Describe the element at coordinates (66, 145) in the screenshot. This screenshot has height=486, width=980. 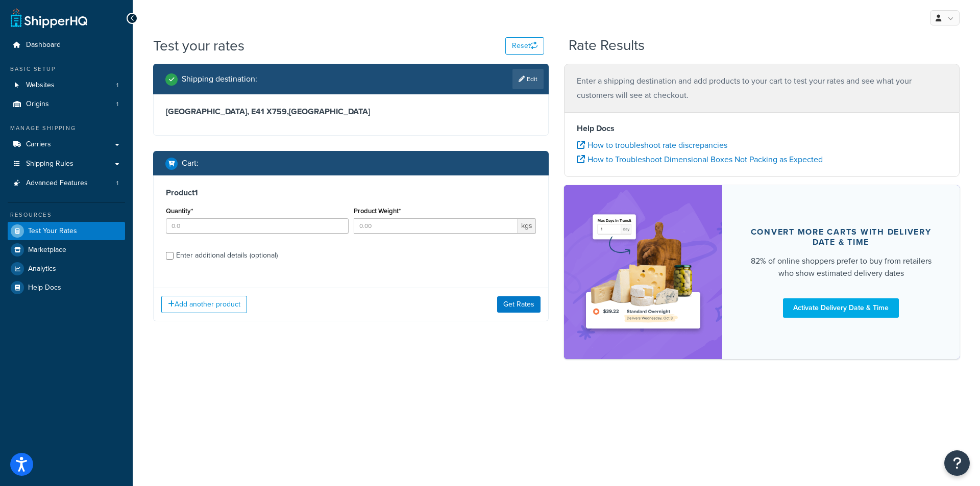
I see `li: Carriers` at that location.